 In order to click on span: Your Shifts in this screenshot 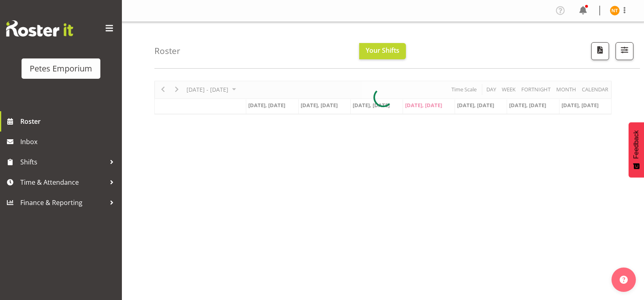, I will do `click(383, 50)`.